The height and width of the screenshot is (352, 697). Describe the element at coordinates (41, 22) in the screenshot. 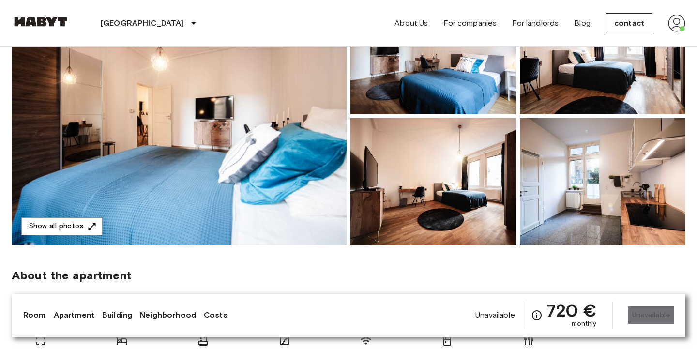

I see `img: Habyt` at that location.